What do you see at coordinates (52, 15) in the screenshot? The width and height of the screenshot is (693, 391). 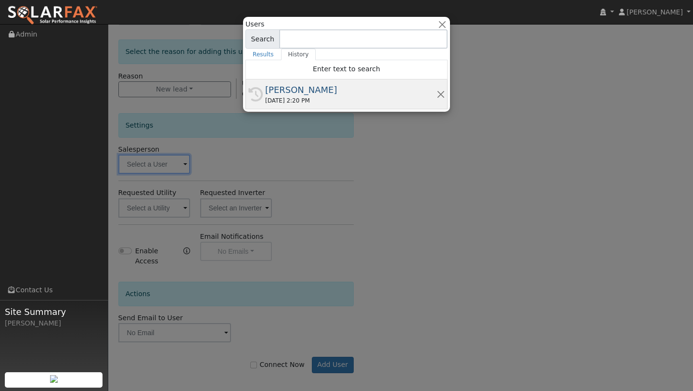 I see `img: SolarFax` at bounding box center [52, 15].